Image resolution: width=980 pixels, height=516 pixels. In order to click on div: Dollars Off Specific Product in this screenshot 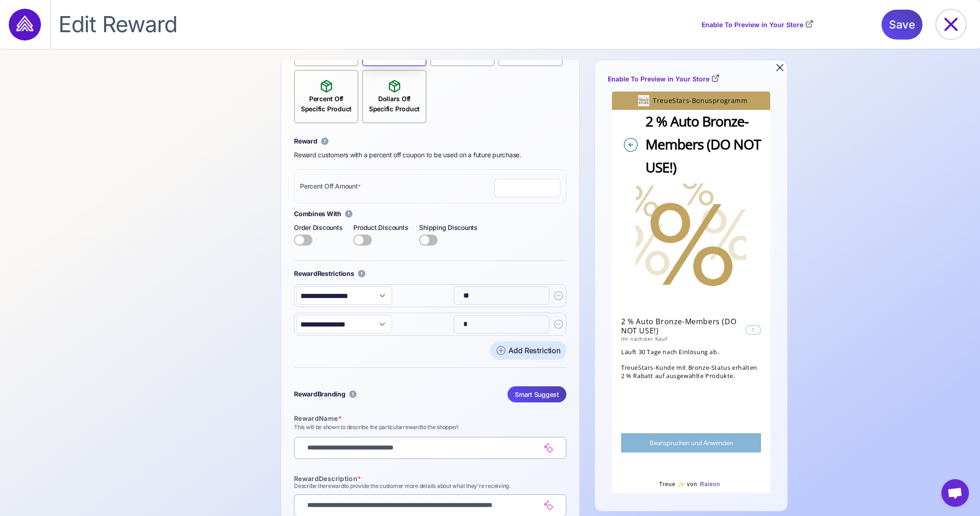, I will do `click(394, 104)`.